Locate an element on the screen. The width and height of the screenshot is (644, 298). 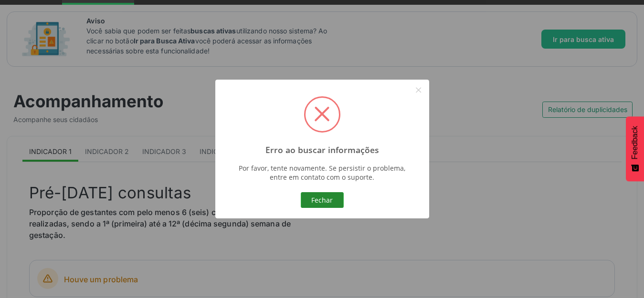
button: Close this dialog is located at coordinates (419, 90).